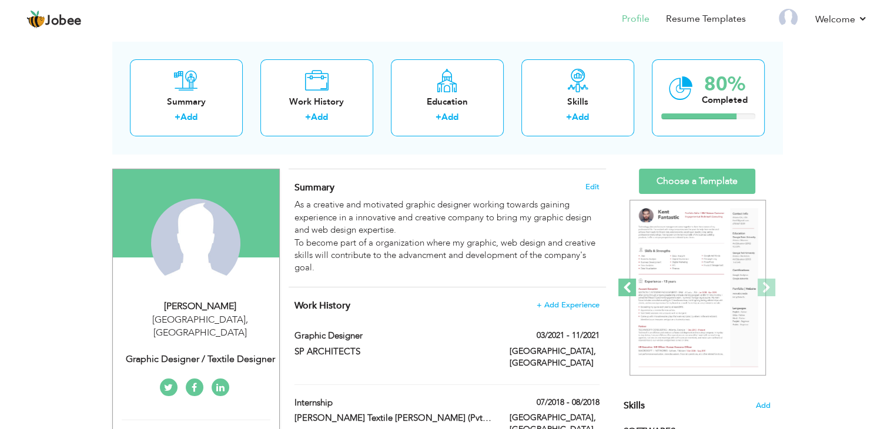  Describe the element at coordinates (697, 181) in the screenshot. I see `a: Choose a Template` at that location.